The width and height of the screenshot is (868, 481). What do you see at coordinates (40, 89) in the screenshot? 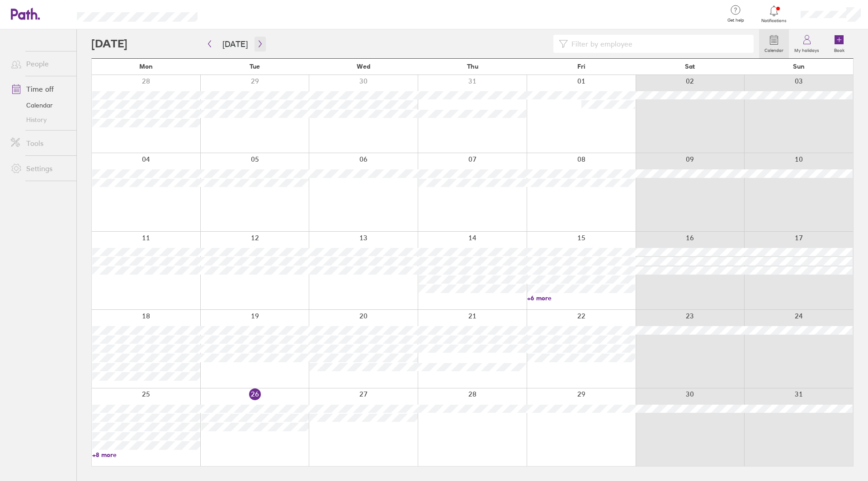
I see `a: Time off` at bounding box center [40, 89].